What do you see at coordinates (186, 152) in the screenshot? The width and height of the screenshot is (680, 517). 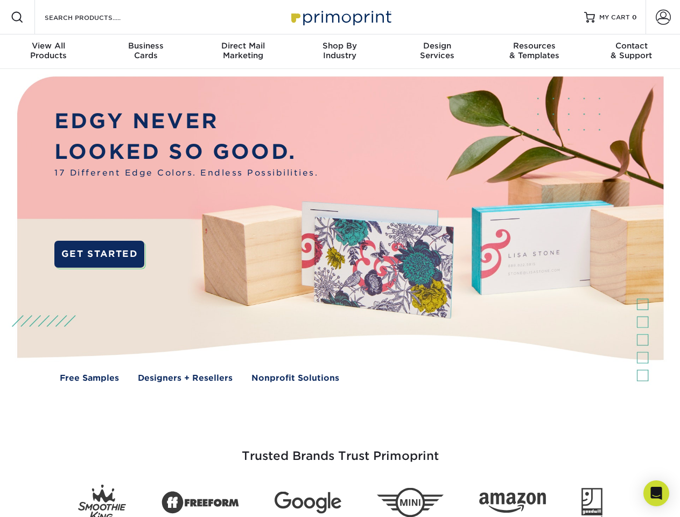 I see `p: LOOKED SO GOOD.` at bounding box center [186, 152].